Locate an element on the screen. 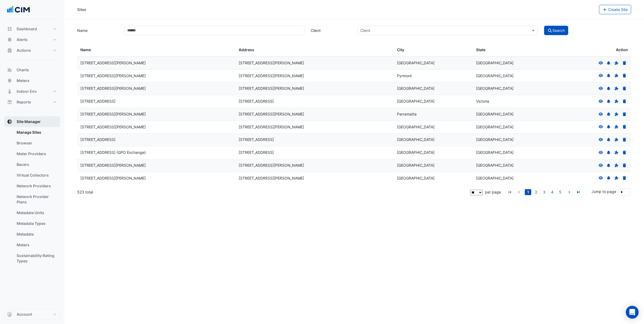  label: Client is located at coordinates (331, 30).